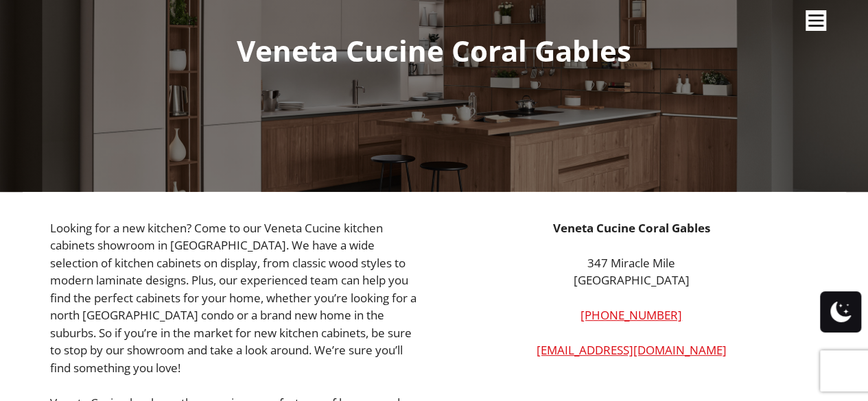 The width and height of the screenshot is (868, 401). I want to click on p: Looking for a new kitchen? Come to our Veneta Cucine kitchen cabinets showroom in [GEOGRAPHIC_DAT..., so click(237, 298).